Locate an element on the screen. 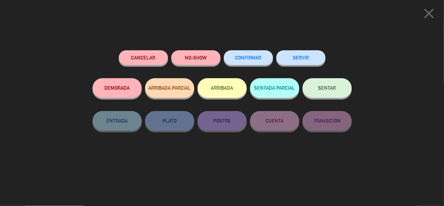 Image resolution: width=444 pixels, height=206 pixels. button: TRANSICIÓN is located at coordinates (327, 121).